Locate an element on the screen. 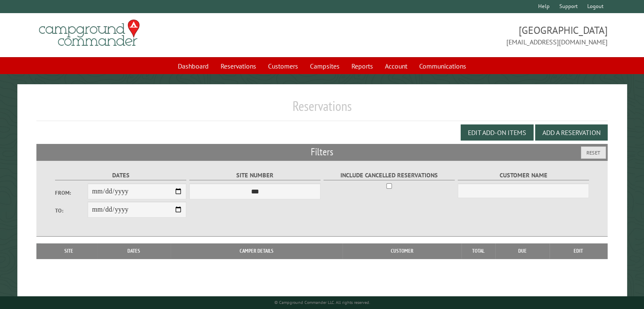  th: Edit is located at coordinates (578, 251).